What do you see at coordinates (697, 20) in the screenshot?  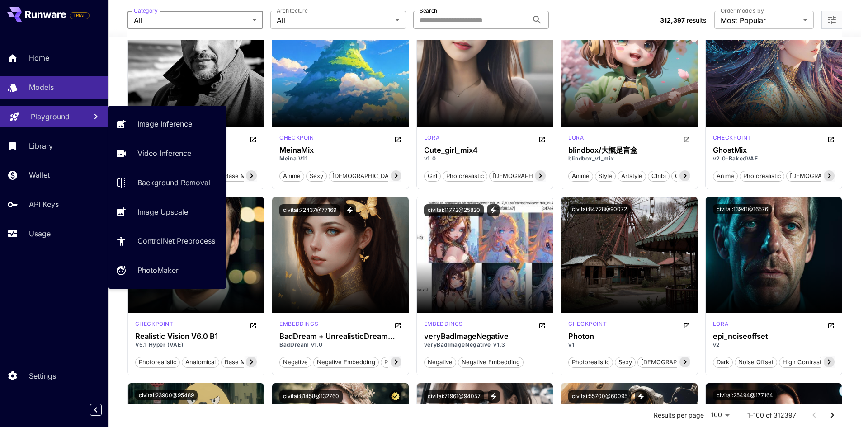 I see `span: results` at bounding box center [697, 20].